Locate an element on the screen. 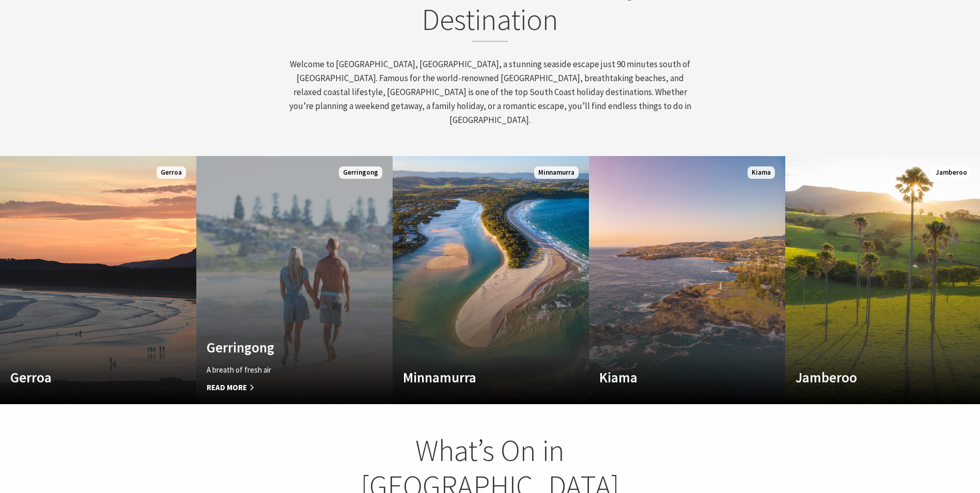  a: Custom Image Used Kiama Kiama is located at coordinates (687, 280).